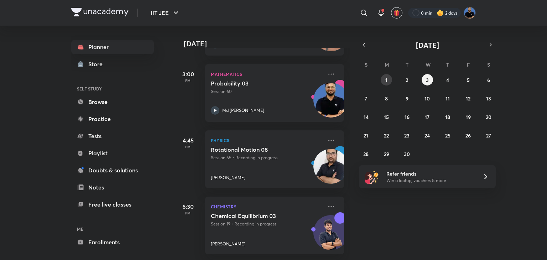  I want to click on h6: Refer friends, so click(430, 173).